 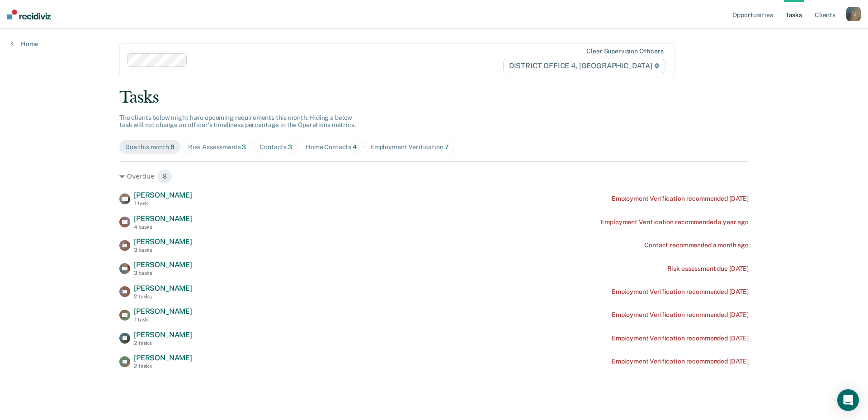 What do you see at coordinates (447, 147) in the screenshot?
I see `span: 7` at bounding box center [447, 147].